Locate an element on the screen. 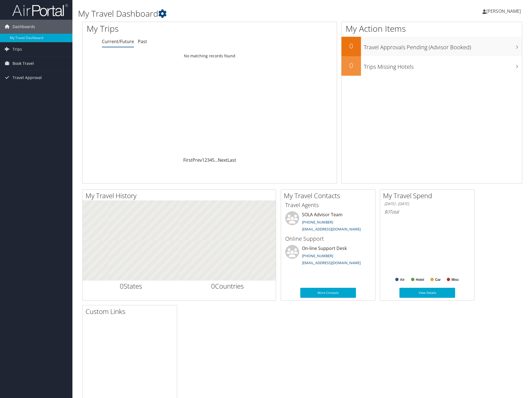  li: On-line Support Desk is located at coordinates (328, 256).